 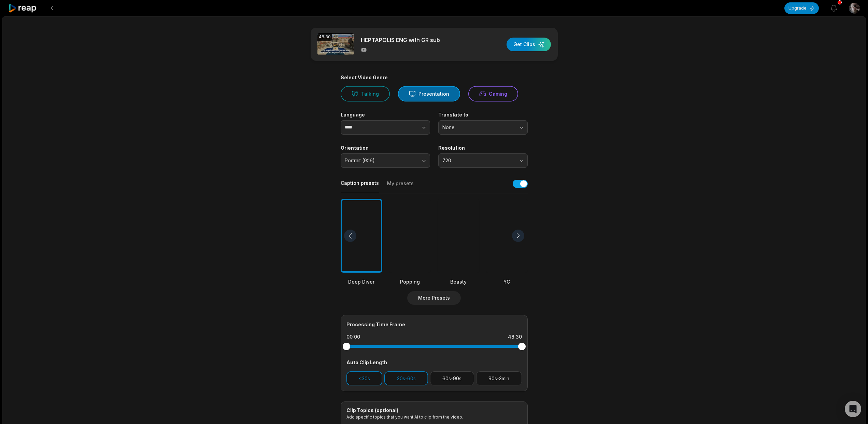 What do you see at coordinates (400, 186) in the screenshot?
I see `button: My presets` at bounding box center [400, 186].